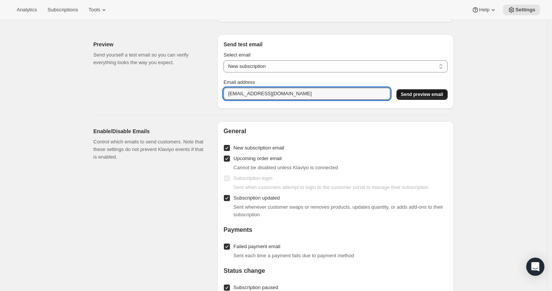 The width and height of the screenshot is (552, 291). Describe the element at coordinates (149, 131) in the screenshot. I see `h2: Enable/Disable Emails` at that location.